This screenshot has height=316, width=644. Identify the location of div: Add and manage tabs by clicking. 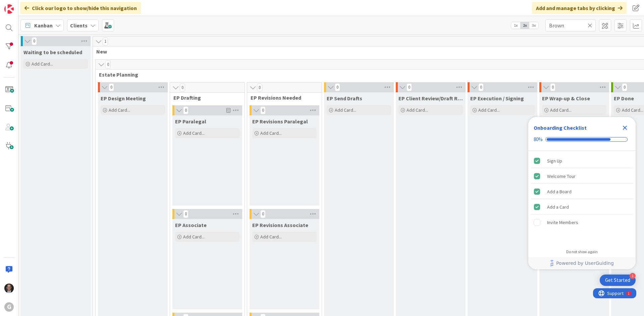
(579, 8).